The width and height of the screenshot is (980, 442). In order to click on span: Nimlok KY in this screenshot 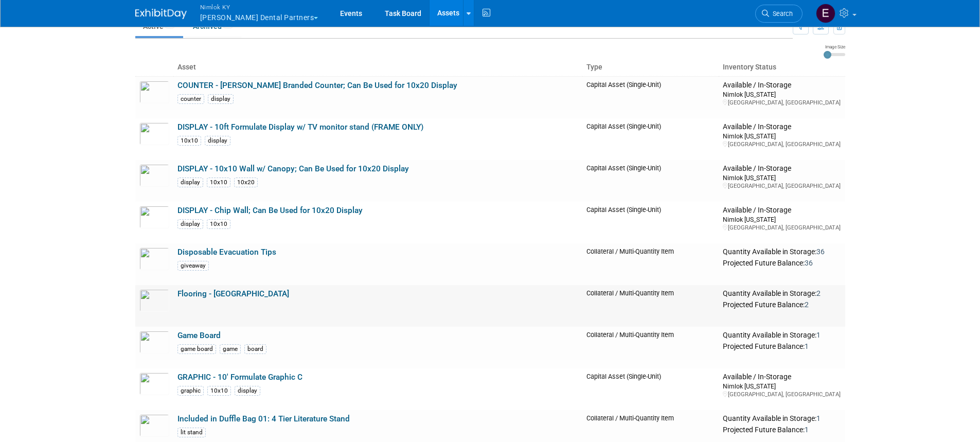, I will do `click(259, 7)`.